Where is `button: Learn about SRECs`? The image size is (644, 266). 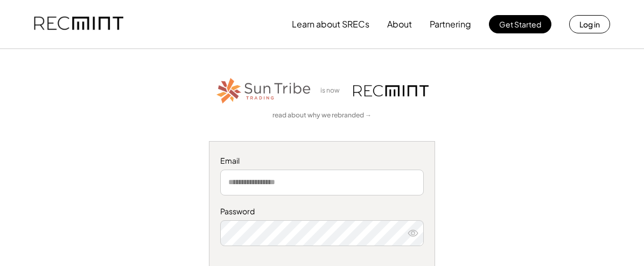 button: Learn about SRECs is located at coordinates (330, 24).